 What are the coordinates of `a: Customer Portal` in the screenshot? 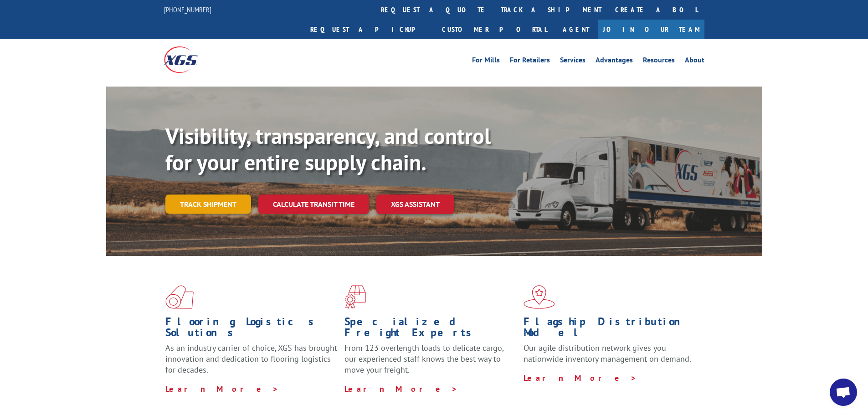 It's located at (495, 29).